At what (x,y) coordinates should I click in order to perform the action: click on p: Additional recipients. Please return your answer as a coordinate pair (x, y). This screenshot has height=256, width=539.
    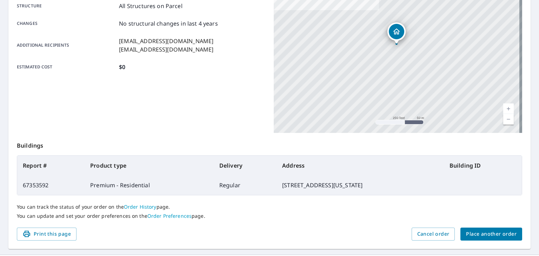
    Looking at the image, I should click on (66, 45).